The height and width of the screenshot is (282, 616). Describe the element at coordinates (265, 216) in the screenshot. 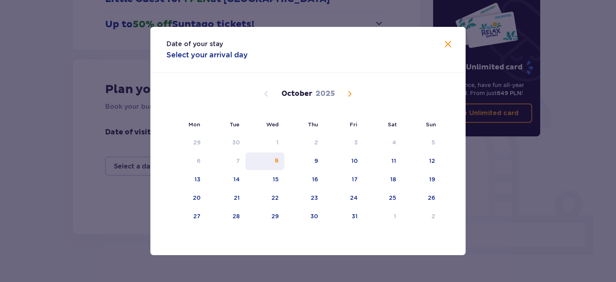

I see `td: 29` at that location.